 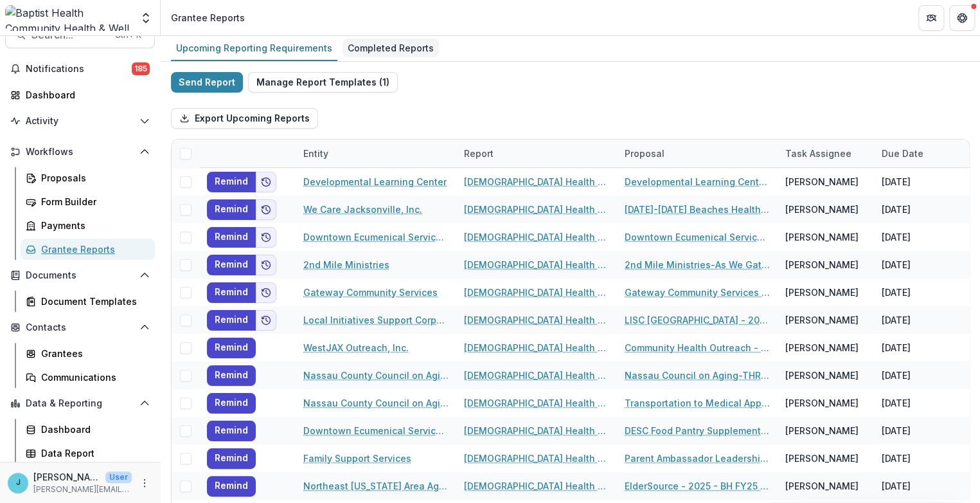 I want to click on button: Open Workflows, so click(x=80, y=151).